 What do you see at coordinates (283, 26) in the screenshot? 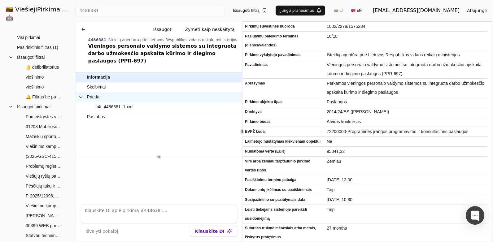
I see `span: Pirkimų suvestinės nuoroda` at bounding box center [283, 26].